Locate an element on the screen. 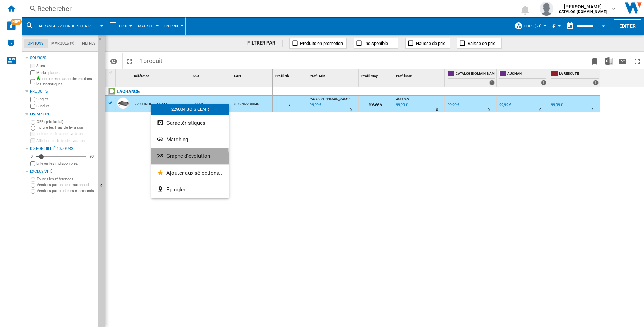  button: Matching is located at coordinates (190, 139).